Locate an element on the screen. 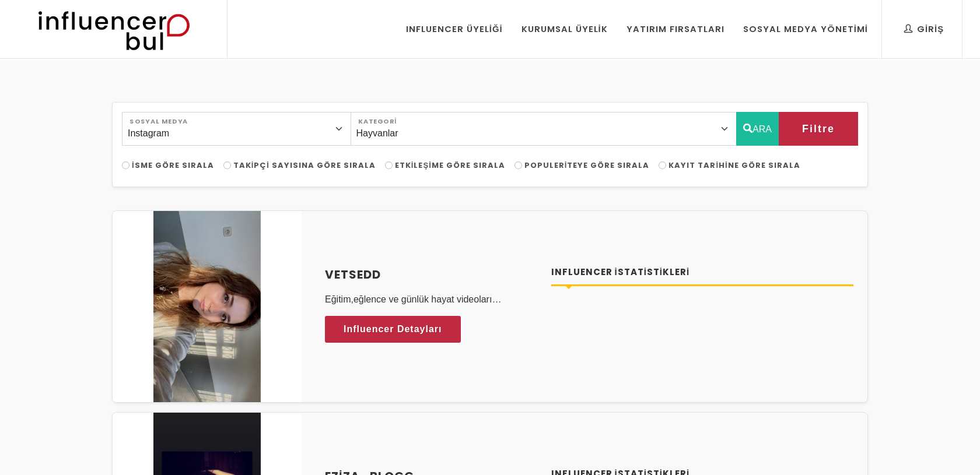  h4: vetsedd is located at coordinates (431, 275).